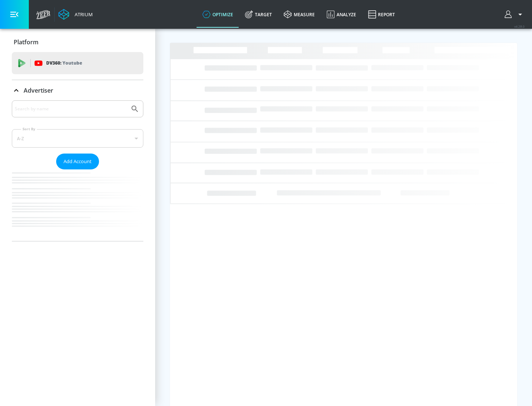 The height and width of the screenshot is (406, 532). I want to click on span: Add Account, so click(78, 161).